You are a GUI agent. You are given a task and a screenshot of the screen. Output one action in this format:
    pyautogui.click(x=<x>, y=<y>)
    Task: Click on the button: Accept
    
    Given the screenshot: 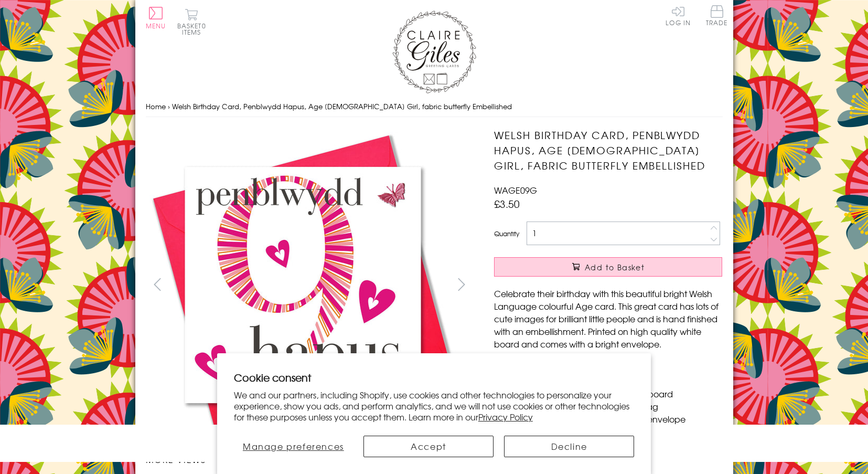 What is the action you would take?
    pyautogui.click(x=429, y=446)
    